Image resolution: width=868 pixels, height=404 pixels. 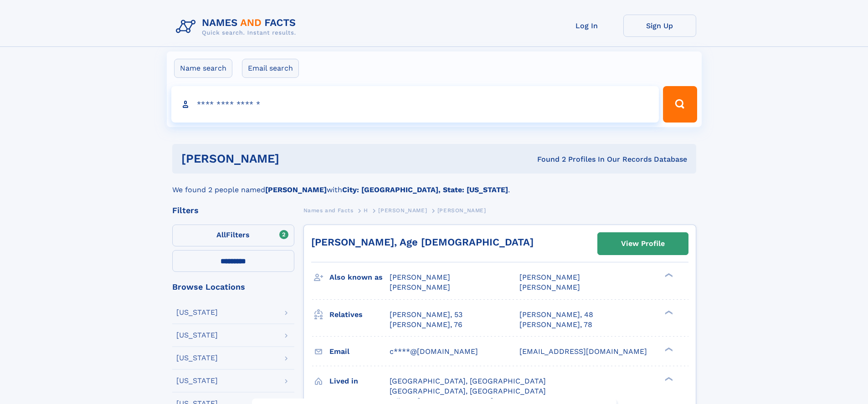 I want to click on h3: Also known as, so click(x=360, y=277).